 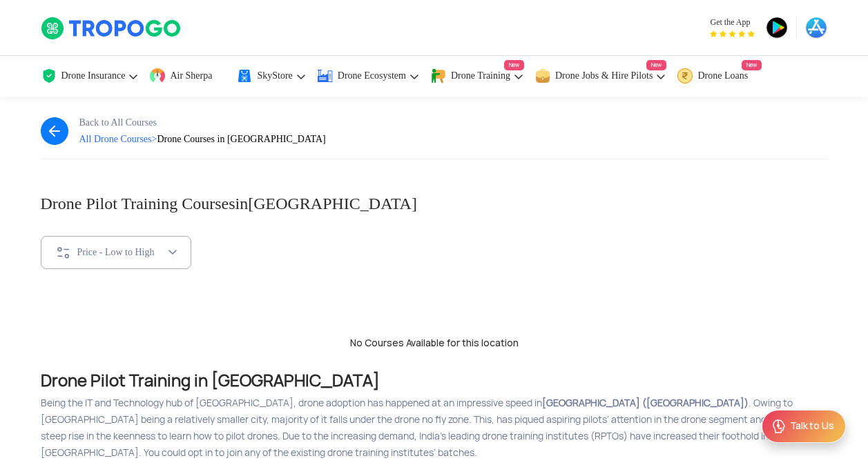 What do you see at coordinates (93, 76) in the screenshot?
I see `span: Drone Insurance` at bounding box center [93, 76].